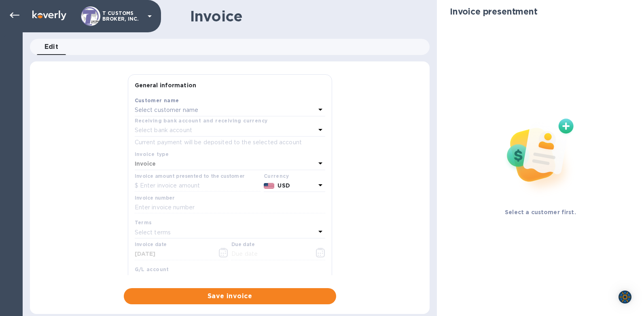 The width and height of the screenshot is (644, 316). What do you see at coordinates (190, 176) in the screenshot?
I see `label: Invoice amount presented to the customer` at bounding box center [190, 176].